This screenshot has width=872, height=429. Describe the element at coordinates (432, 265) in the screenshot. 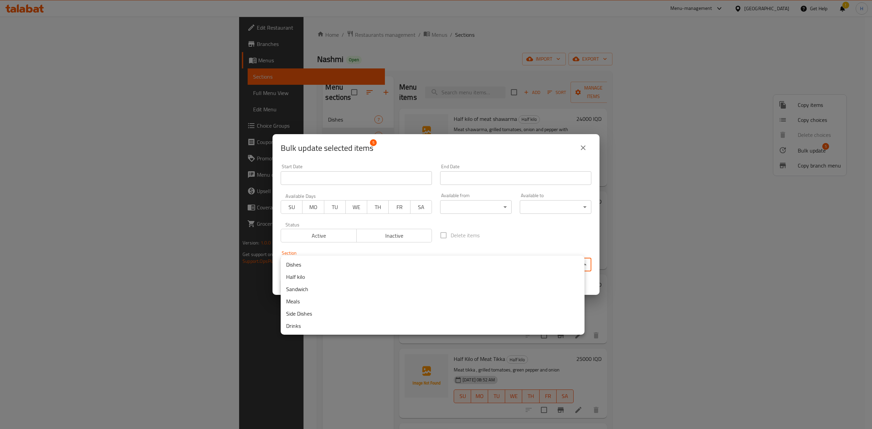

I see `li: Dishes` at that location.